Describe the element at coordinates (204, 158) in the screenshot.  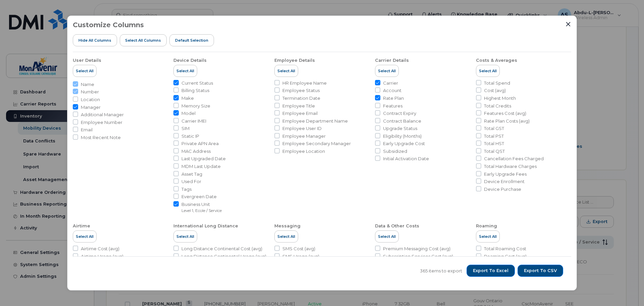
I see `span: Last Upgraded Date` at that location.